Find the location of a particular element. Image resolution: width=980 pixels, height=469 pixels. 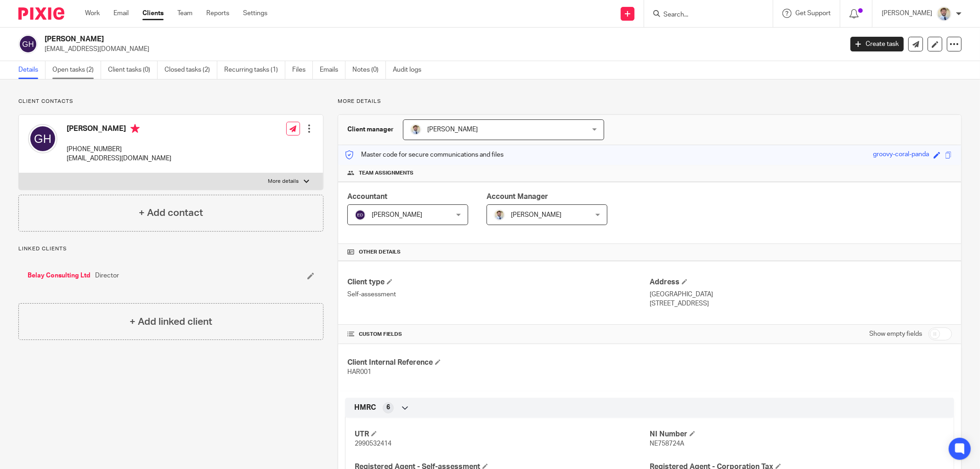

h4: CUSTOM FIELDS is located at coordinates (499, 335).